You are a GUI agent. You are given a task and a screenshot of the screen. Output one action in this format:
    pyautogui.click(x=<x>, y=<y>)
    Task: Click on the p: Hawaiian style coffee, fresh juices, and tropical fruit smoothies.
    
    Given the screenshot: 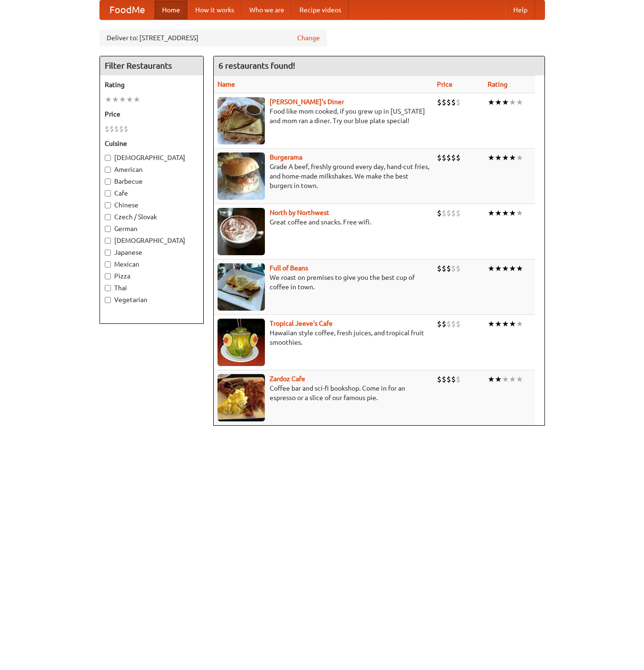 What is the action you would take?
    pyautogui.click(x=323, y=338)
    